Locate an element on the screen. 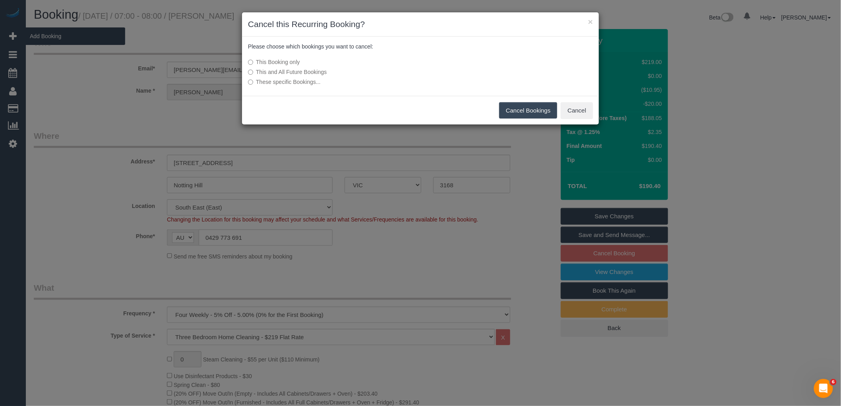 The image size is (841, 406). button: Cancel is located at coordinates (577, 111).